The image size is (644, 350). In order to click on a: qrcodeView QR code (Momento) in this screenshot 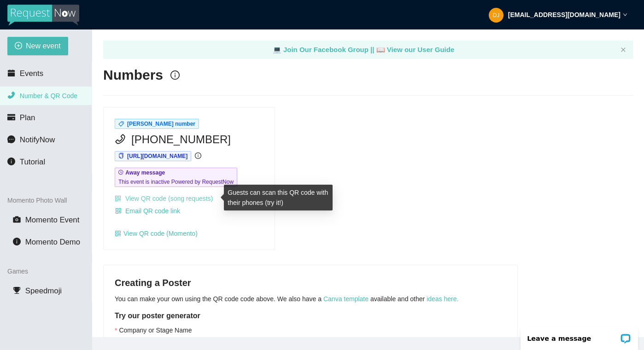, I will do `click(156, 234)`.